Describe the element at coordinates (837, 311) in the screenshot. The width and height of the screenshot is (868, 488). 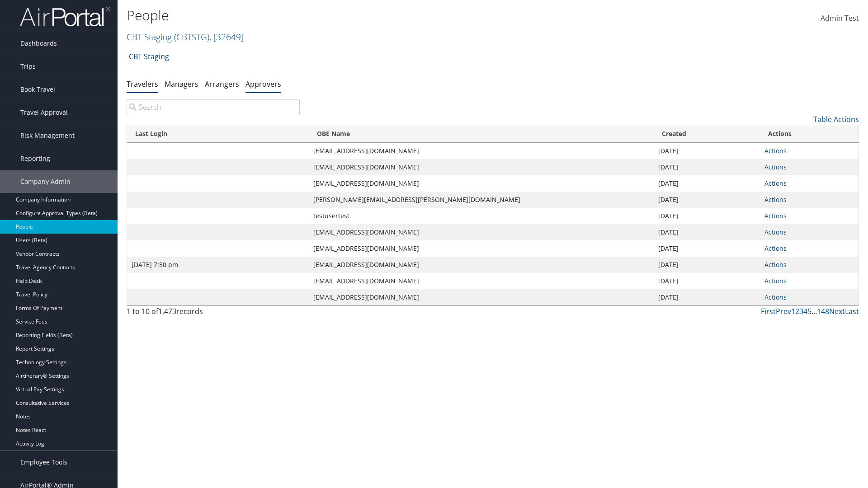
I see `a: Next` at that location.